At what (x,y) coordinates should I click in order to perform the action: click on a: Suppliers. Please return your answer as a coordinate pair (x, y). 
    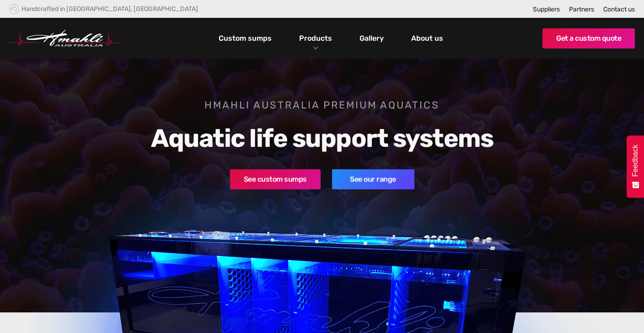
    Looking at the image, I should click on (547, 9).